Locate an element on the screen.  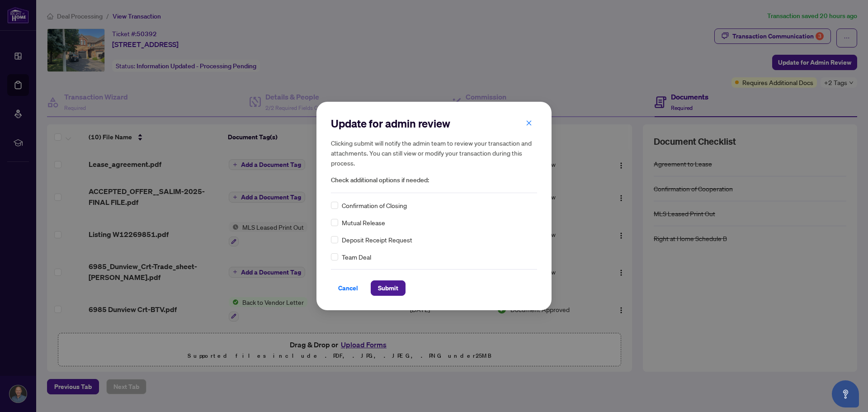
span: Cancel is located at coordinates (349, 288).